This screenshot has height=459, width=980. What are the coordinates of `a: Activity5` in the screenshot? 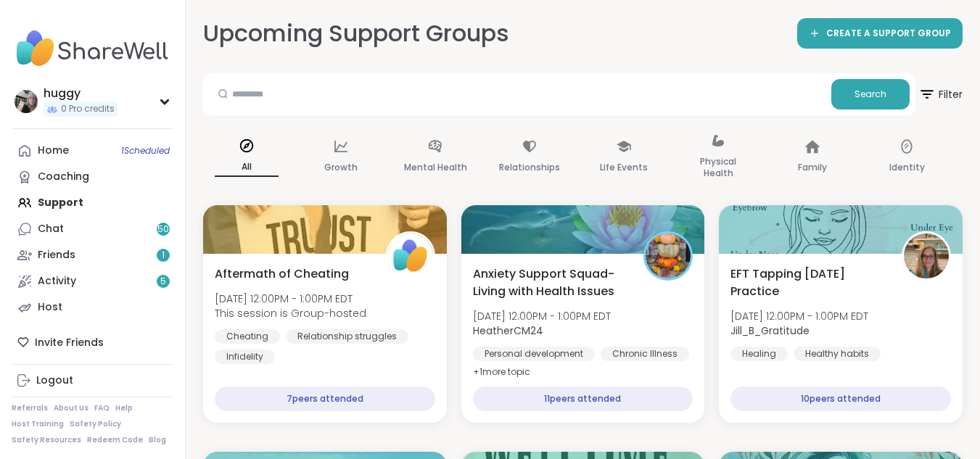 It's located at (92, 281).